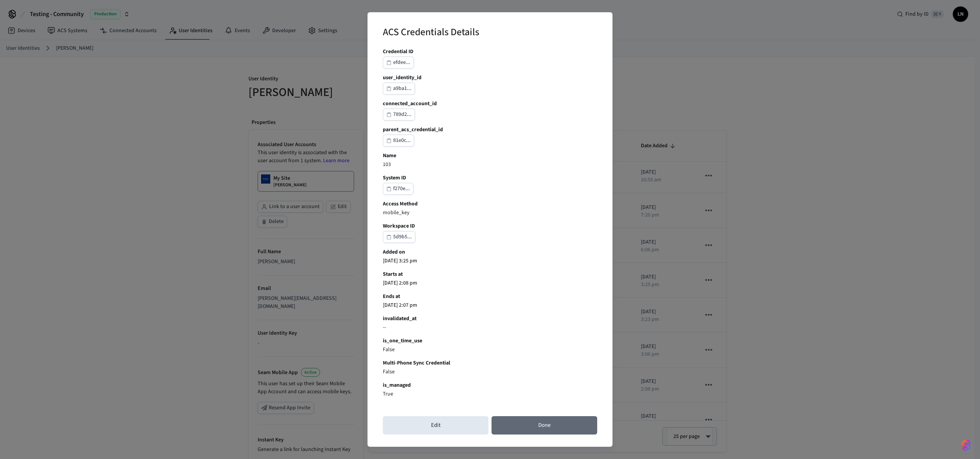  I want to click on b: Workspace ID, so click(490, 226).